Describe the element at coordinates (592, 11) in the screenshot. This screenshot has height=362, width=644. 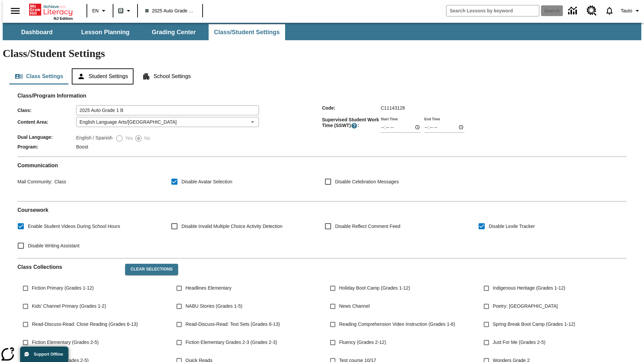
I see `a: Resource Center, Will open in new tab` at that location.